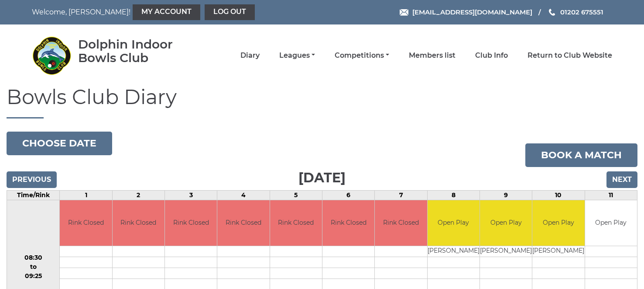 Image resolution: width=644 pixels, height=289 pixels. Describe the element at coordinates (432, 56) in the screenshot. I see `a: Members list` at that location.